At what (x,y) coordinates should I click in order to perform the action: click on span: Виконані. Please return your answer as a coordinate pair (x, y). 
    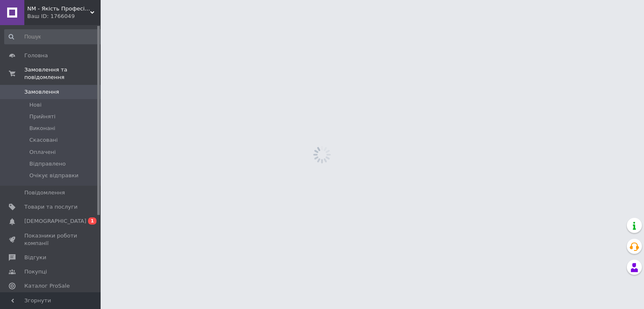
    Looking at the image, I should click on (43, 129).